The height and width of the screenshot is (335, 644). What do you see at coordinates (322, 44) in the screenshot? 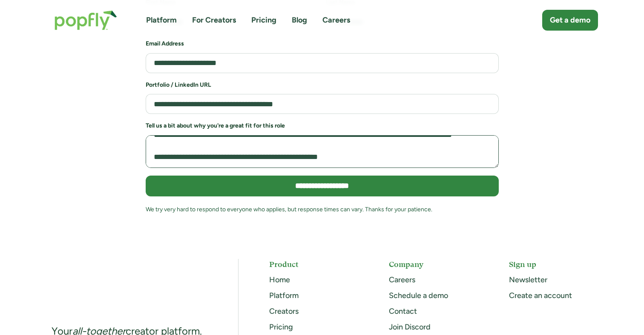
I see `h6: Email Address` at bounding box center [322, 44].